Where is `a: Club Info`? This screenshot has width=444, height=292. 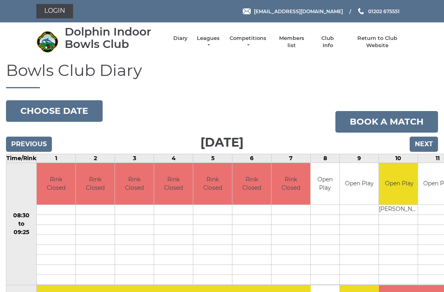
a: Club Info is located at coordinates (327, 42).